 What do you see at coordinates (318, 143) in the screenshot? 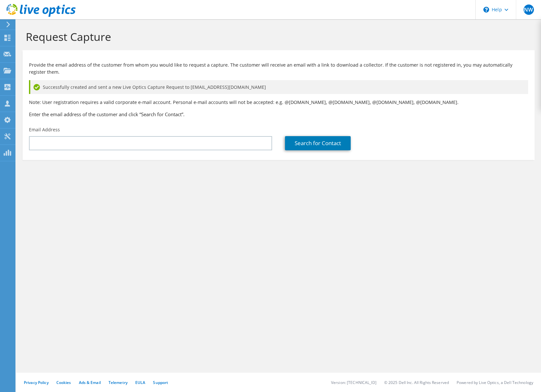
I see `a: Search for Contact` at bounding box center [318, 143].